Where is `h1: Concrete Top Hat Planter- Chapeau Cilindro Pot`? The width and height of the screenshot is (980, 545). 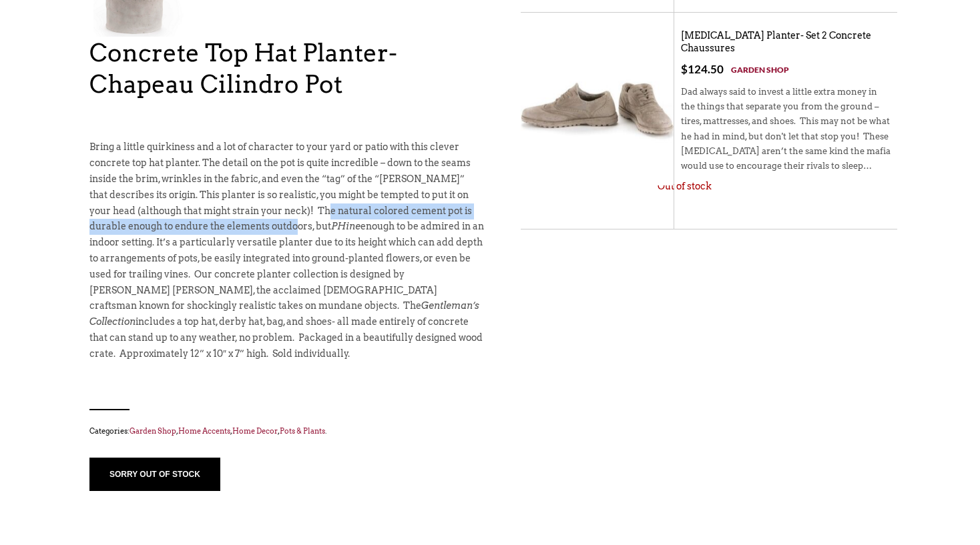
h1: Concrete Top Hat Planter- Chapeau Cilindro Pot is located at coordinates (287, 69).